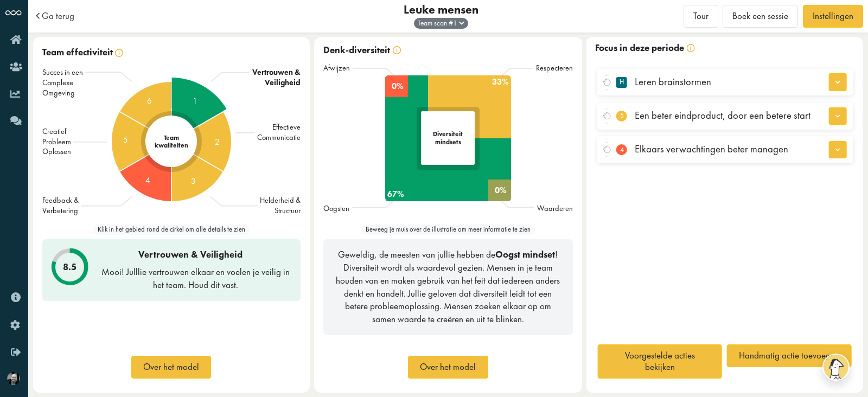 The image size is (868, 397). What do you see at coordinates (58, 16) in the screenshot?
I see `span: Ga terug` at bounding box center [58, 16].